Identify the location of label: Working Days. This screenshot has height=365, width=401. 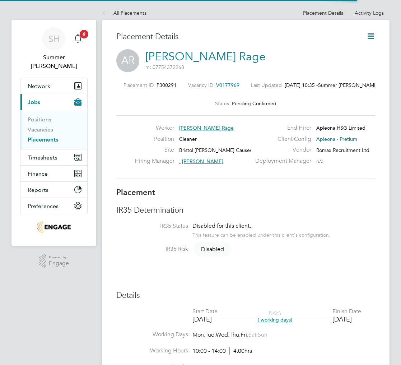
(152, 334).